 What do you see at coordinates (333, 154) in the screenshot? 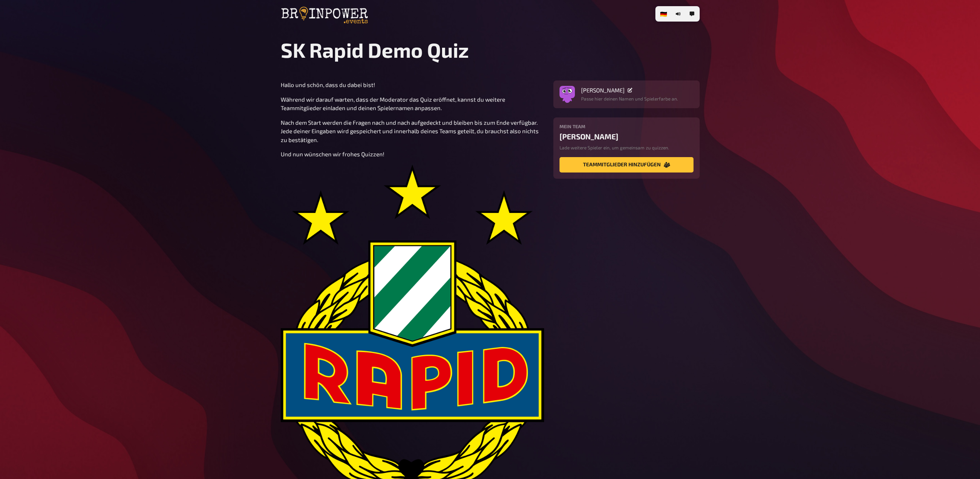
I see `span: Und nun wünschen wir frohes Quizzen!` at bounding box center [333, 154].